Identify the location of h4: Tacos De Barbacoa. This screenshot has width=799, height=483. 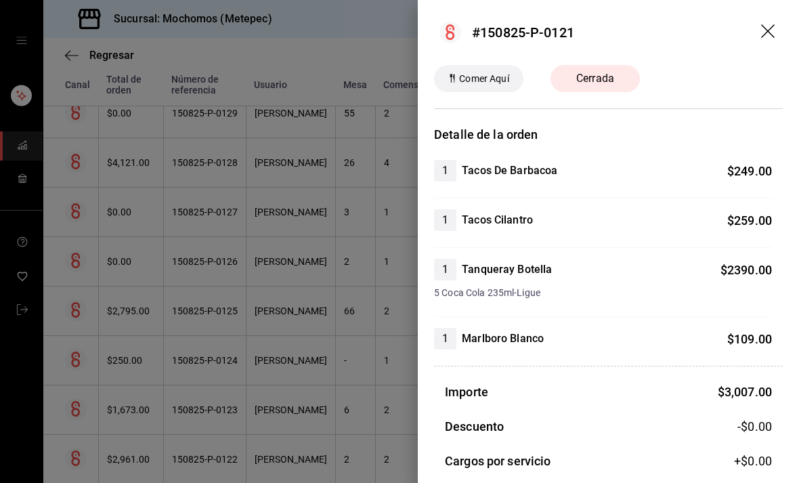
(509, 171).